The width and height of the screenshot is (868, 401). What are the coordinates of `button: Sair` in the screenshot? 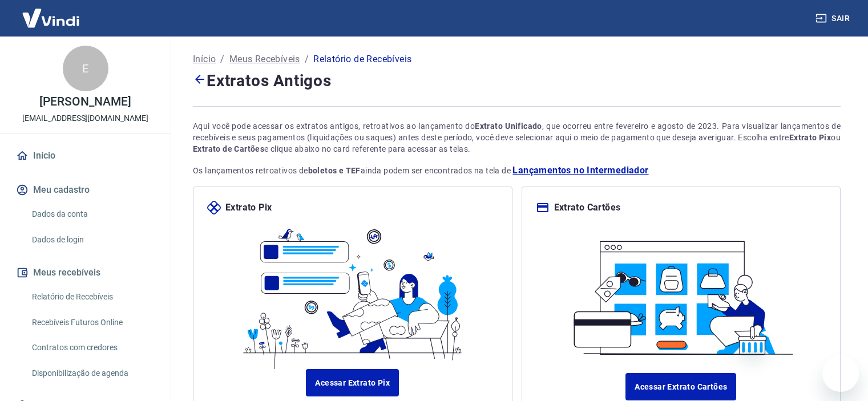 It's located at (833, 18).